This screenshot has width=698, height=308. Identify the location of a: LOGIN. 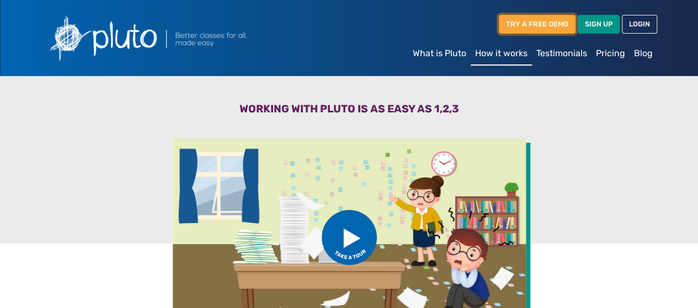
(639, 24).